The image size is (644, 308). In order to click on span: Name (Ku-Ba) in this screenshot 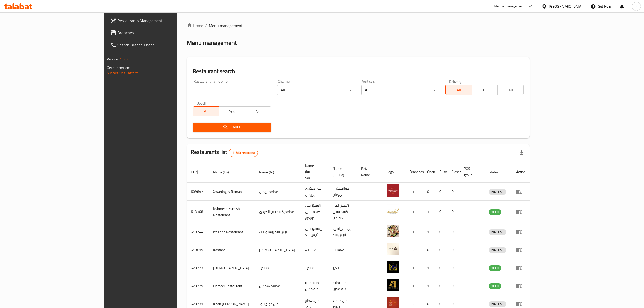, I will do `click(342, 172)`.